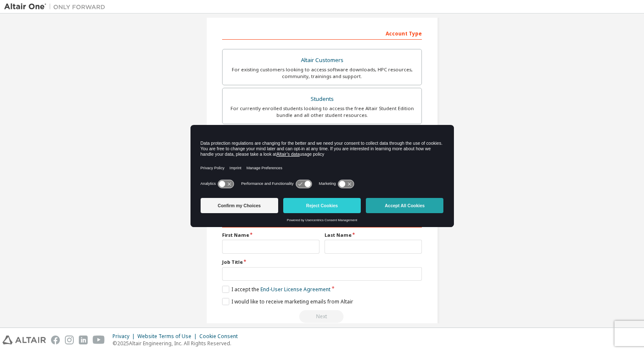  What do you see at coordinates (322, 262) in the screenshot?
I see `label: Job Title` at bounding box center [322, 262].